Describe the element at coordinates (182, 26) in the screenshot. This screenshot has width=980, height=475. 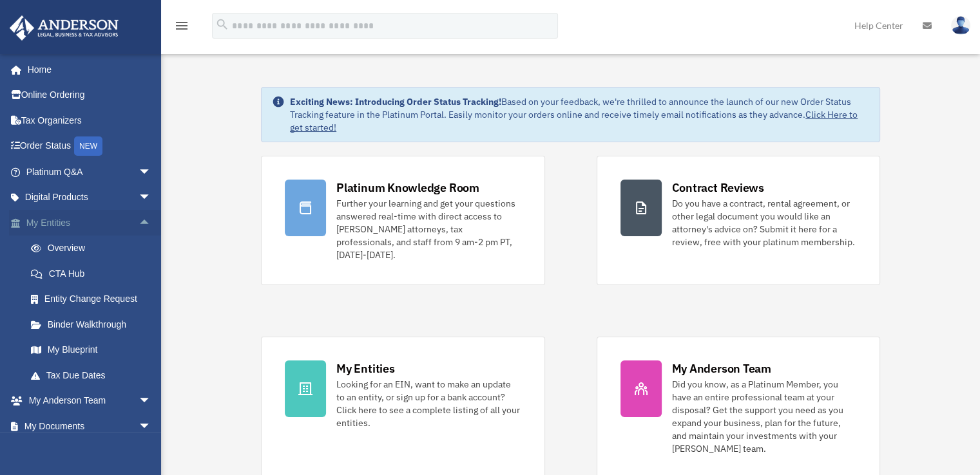
I see `i: menu` at that location.